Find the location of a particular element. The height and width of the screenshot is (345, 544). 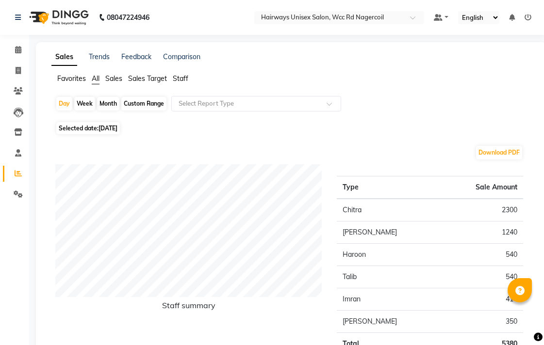

img: logo is located at coordinates (58, 17).